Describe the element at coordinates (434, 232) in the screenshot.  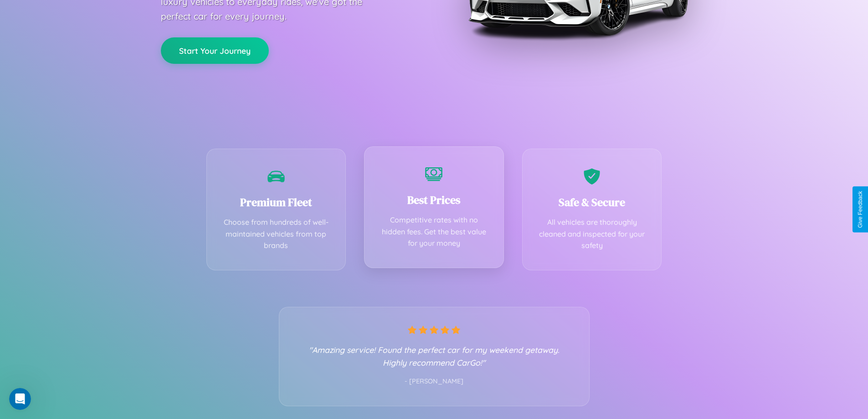
I see `p: Competitive rates with no hidden fees. Get the best value for your money` at that location.